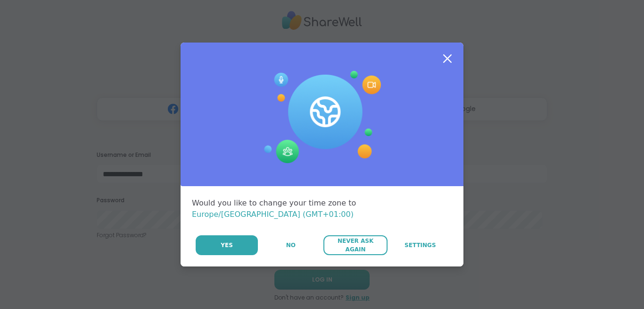 This screenshot has height=309, width=644. I want to click on button: Never Ask Again, so click(355, 245).